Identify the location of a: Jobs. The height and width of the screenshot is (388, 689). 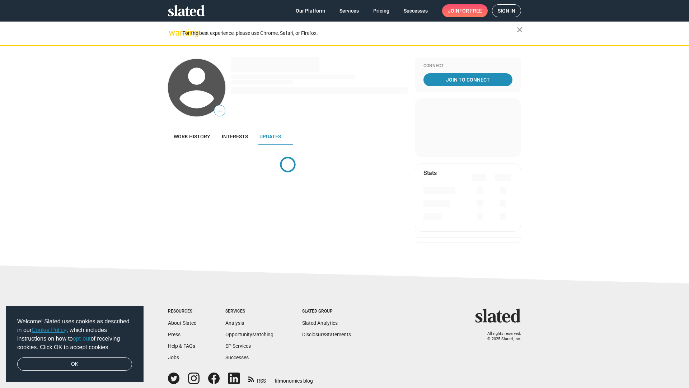
(173, 357).